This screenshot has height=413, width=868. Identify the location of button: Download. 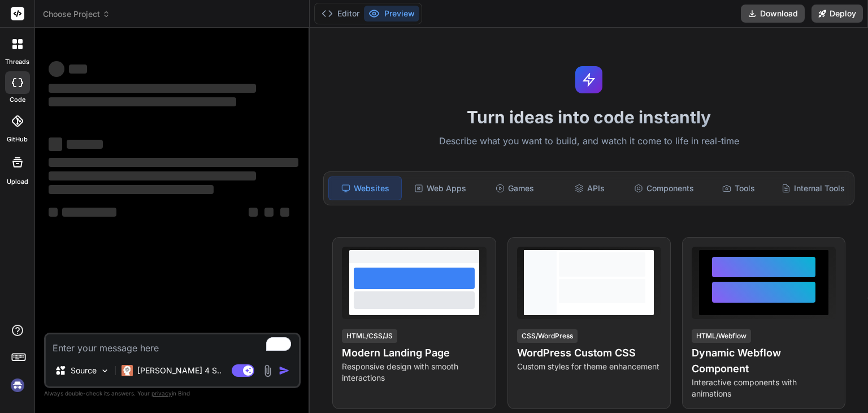
(772, 13).